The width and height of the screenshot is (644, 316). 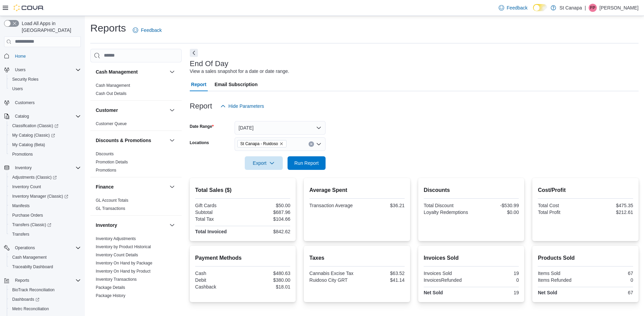 I want to click on button: Home, so click(x=42, y=56).